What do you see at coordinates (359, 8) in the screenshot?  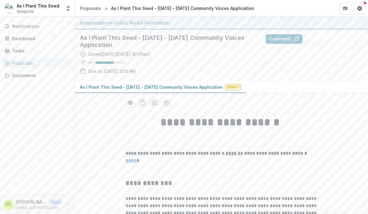 I see `button: Get Help` at bounding box center [359, 8].